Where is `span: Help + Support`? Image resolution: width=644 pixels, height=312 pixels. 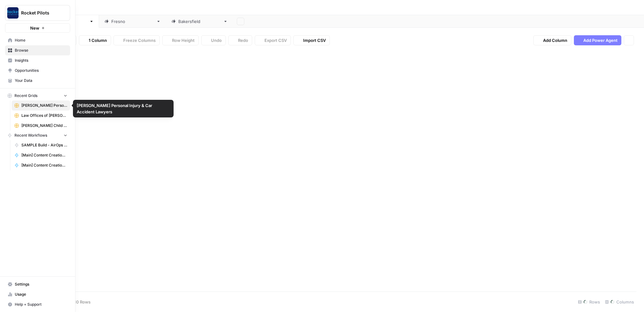 span: Help + Support is located at coordinates (41, 304).